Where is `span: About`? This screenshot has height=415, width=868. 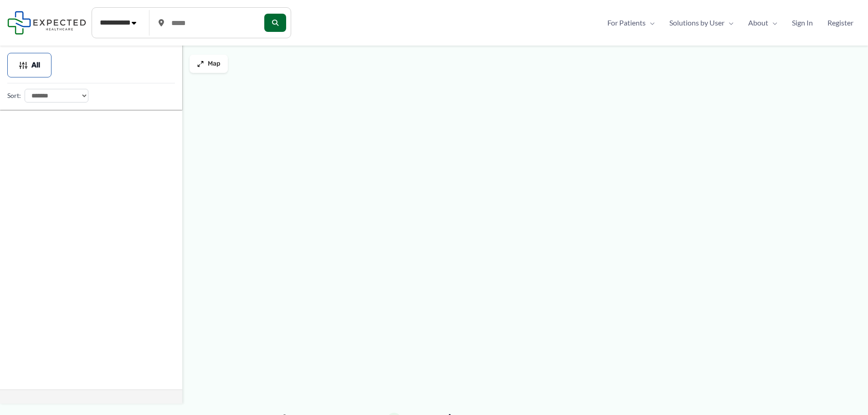 span: About is located at coordinates (758, 23).